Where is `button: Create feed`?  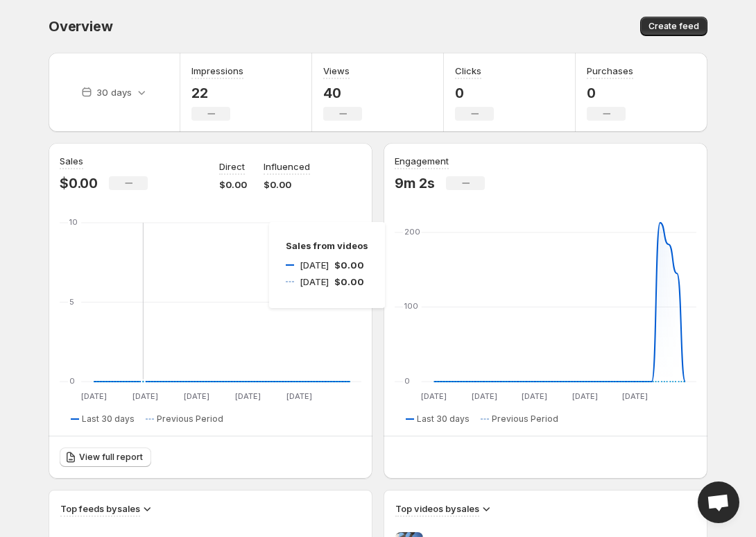
button: Create feed is located at coordinates (673, 26).